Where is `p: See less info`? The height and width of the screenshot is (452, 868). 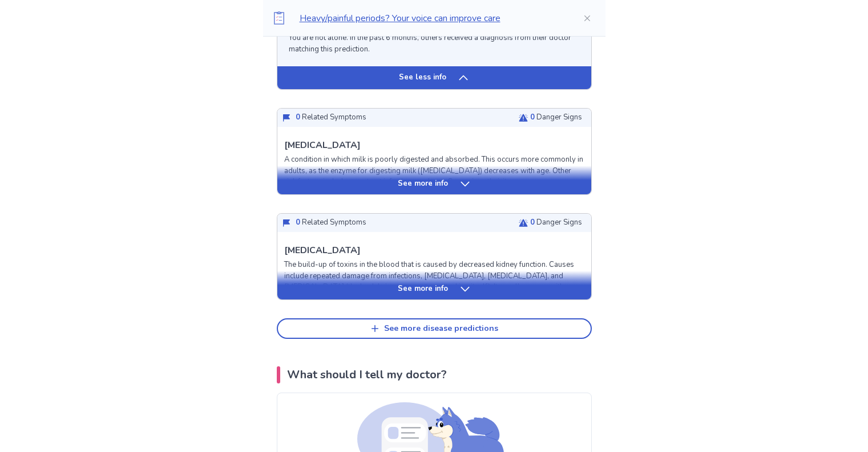
p: See less info is located at coordinates (422, 78).